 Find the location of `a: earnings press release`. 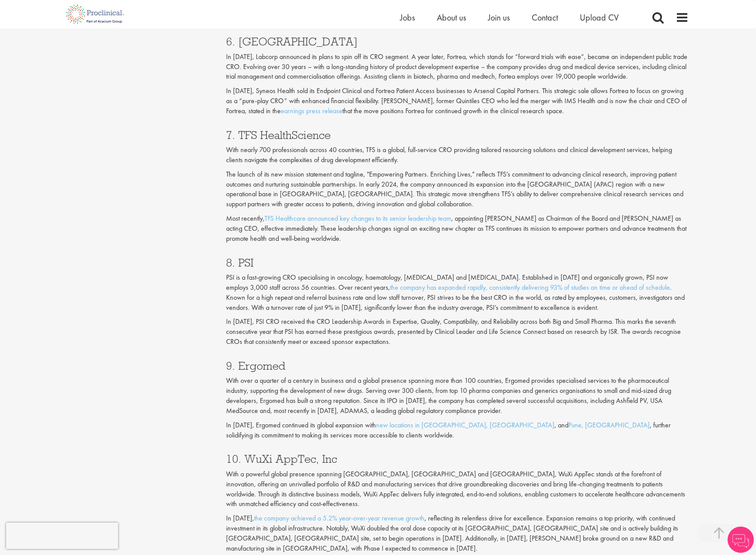

a: earnings press release is located at coordinates (311, 110).